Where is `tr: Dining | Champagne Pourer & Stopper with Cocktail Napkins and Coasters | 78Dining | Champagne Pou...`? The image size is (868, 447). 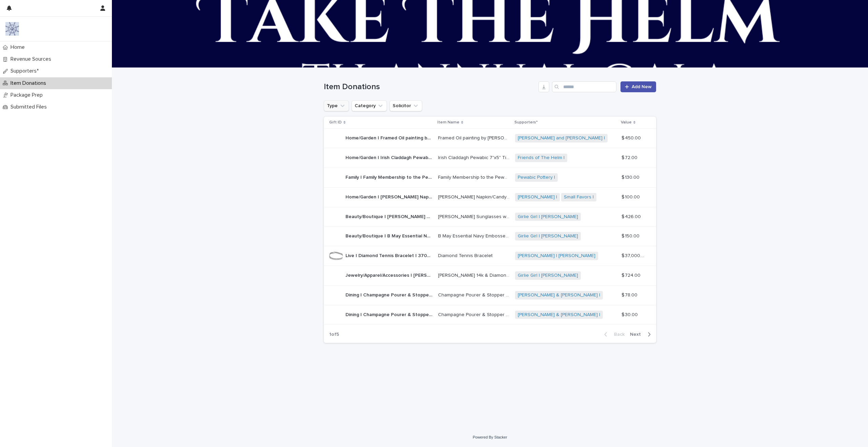 tr: Dining | Champagne Pourer & Stopper with Cocktail Napkins and Coasters | 78Dining | Champagne Pou... is located at coordinates (490, 295).